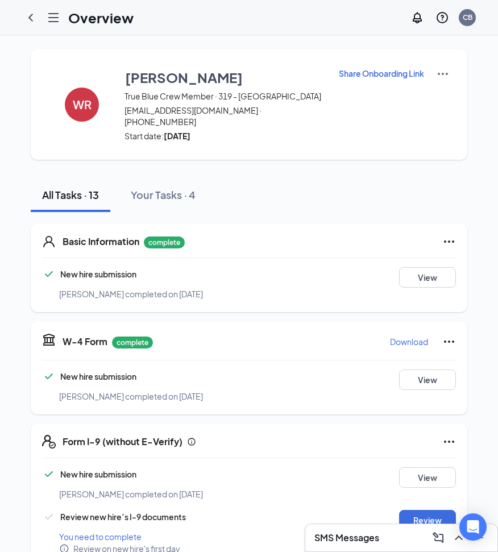 The height and width of the screenshot is (552, 498). Describe the element at coordinates (49, 339) in the screenshot. I see `svg: TaxGovernmentIcon` at that location.